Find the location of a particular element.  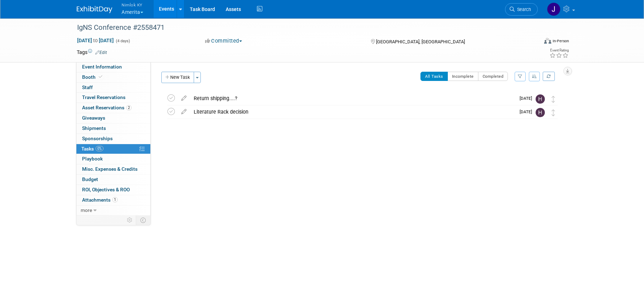

span: Attachments is located at coordinates (100, 200).